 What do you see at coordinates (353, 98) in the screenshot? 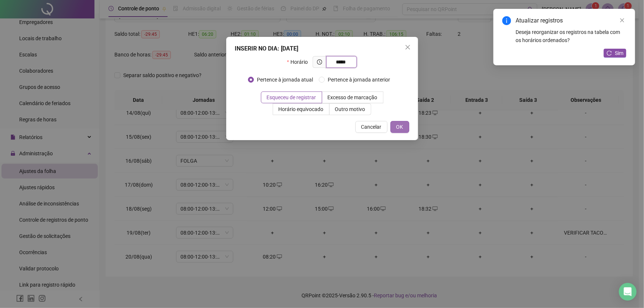
I see `span: Excesso de marcação` at bounding box center [353, 98].